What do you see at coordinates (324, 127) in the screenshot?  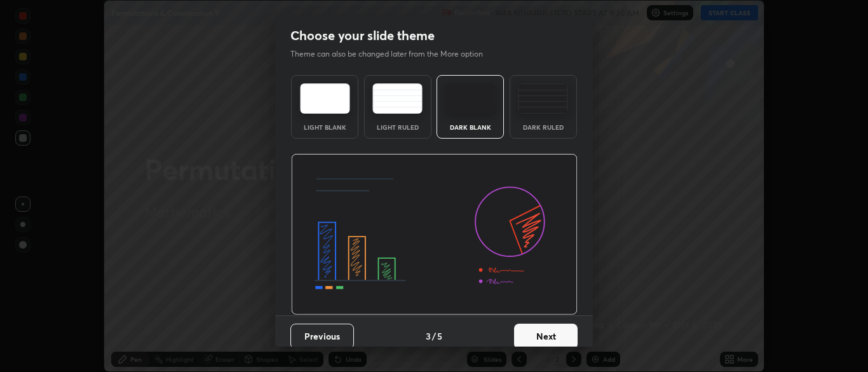 I see `div: Light Blank` at bounding box center [324, 127].